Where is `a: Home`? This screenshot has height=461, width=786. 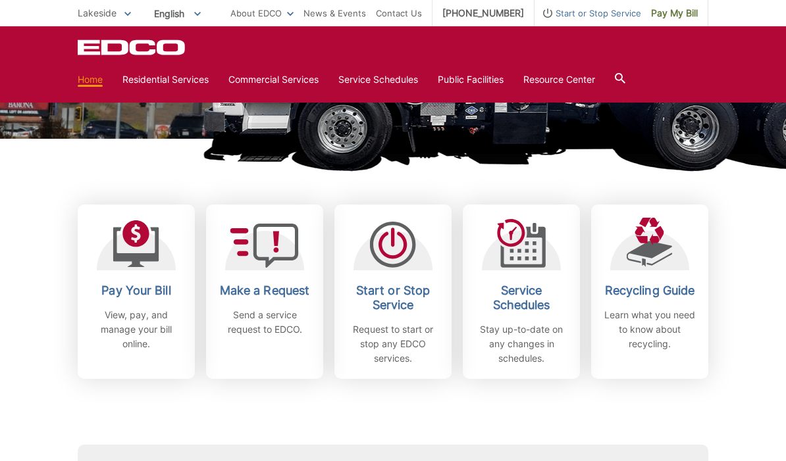
a: Home is located at coordinates (90, 80).